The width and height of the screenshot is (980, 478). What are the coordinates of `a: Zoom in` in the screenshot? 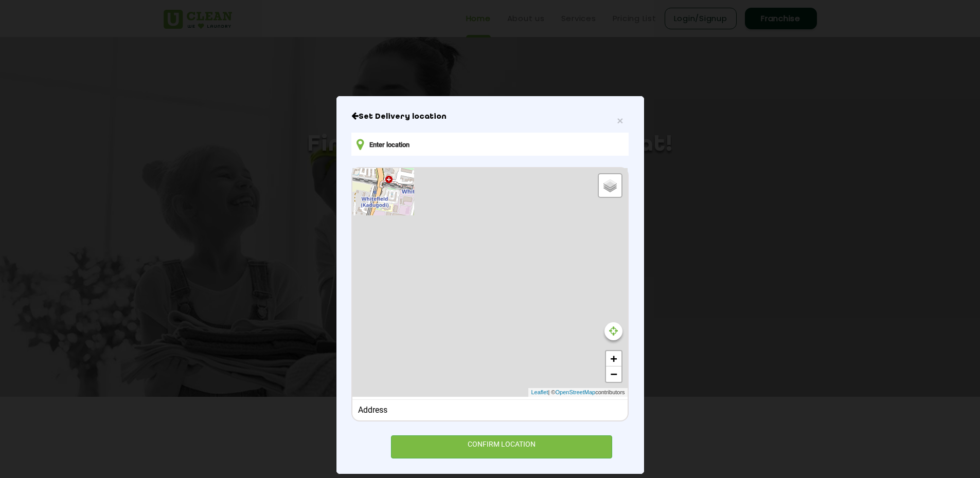 It's located at (613, 359).